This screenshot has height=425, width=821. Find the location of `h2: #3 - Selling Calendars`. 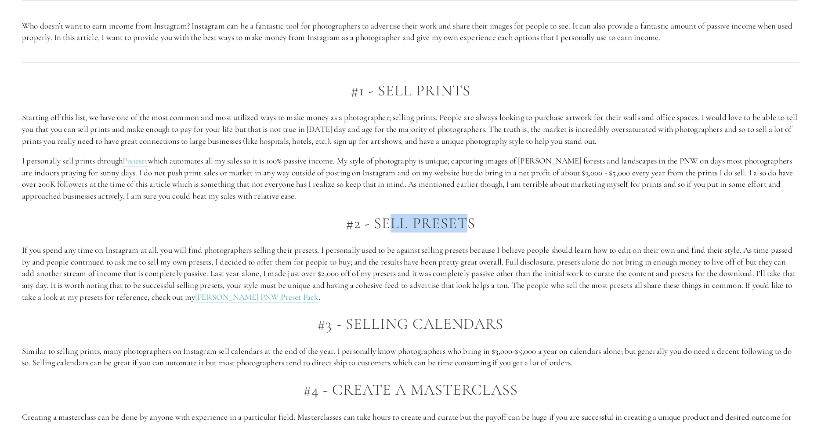

h2: #3 - Selling Calendars is located at coordinates (410, 324).